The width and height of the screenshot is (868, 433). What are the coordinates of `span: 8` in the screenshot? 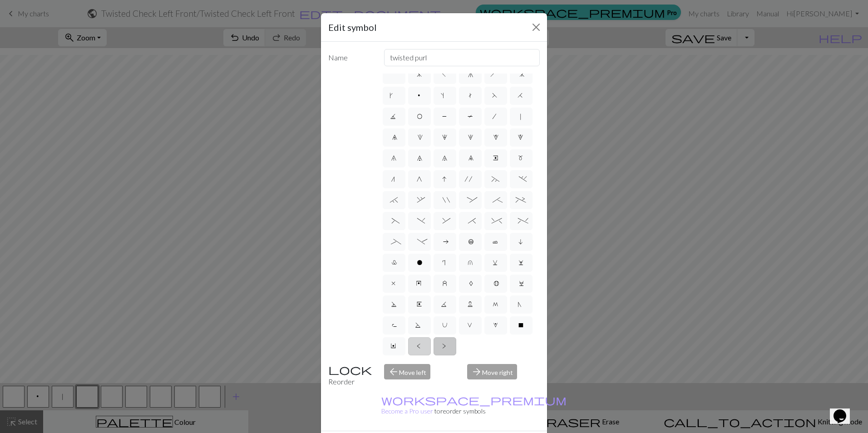 It's located at (444, 159).